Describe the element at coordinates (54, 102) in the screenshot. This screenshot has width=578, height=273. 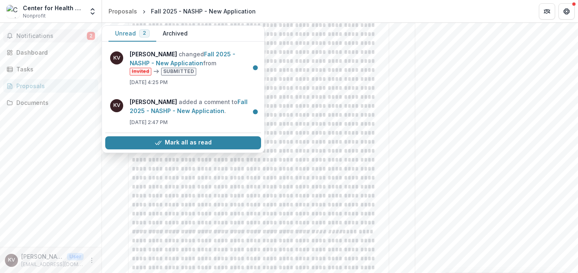
I see `div: Documents` at that location.